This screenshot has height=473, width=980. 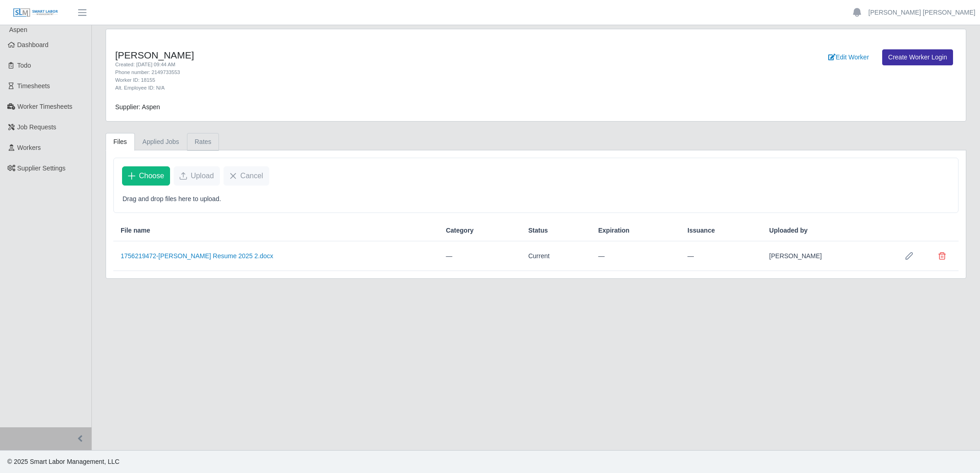 I want to click on span: Todo, so click(x=24, y=65).